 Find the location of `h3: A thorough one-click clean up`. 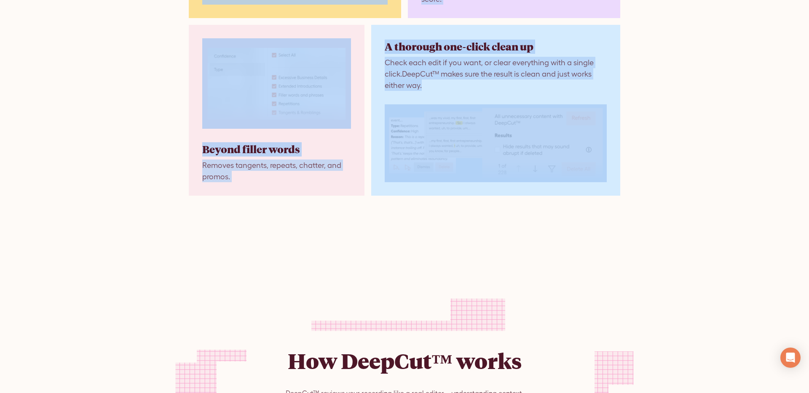

h3: A thorough one-click clean up is located at coordinates (459, 47).